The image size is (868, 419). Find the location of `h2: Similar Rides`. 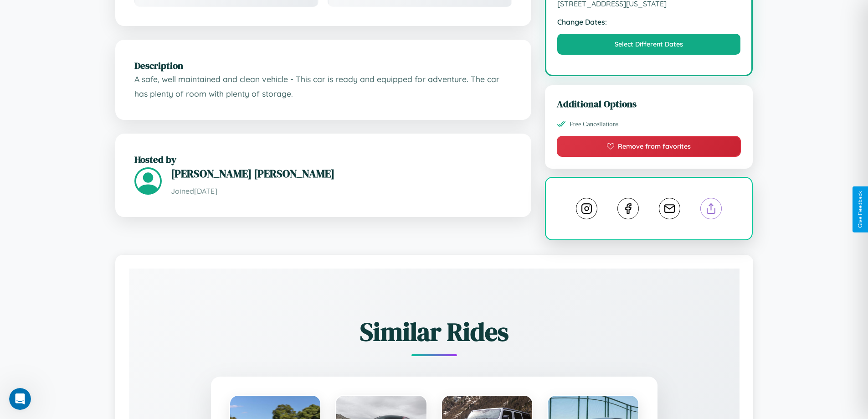

h2: Similar Rides is located at coordinates (434, 331).